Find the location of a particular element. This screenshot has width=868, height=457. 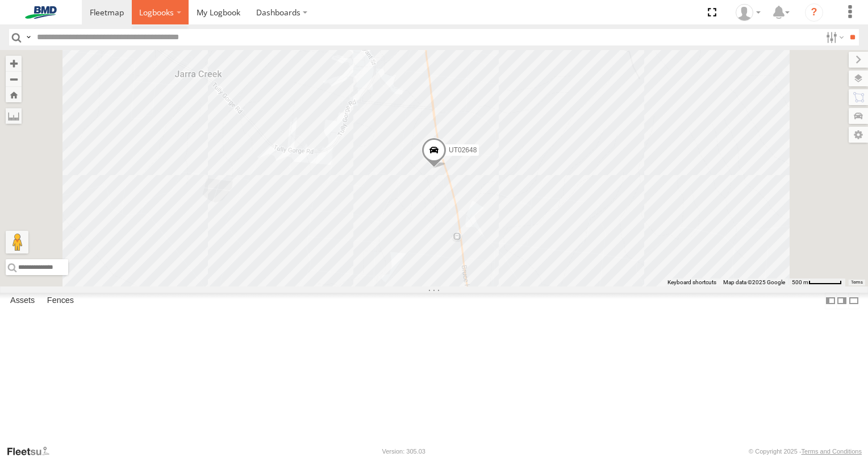

label: Map Settings is located at coordinates (859, 135).